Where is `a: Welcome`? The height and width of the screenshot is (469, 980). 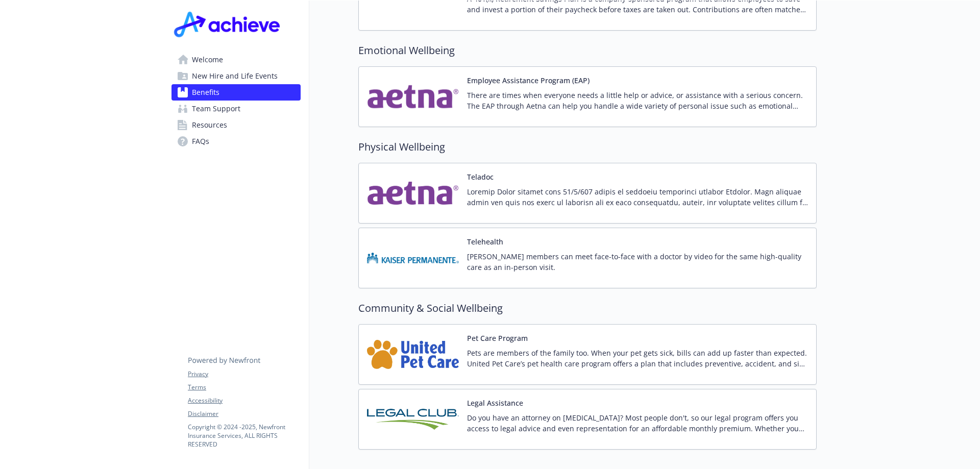 a: Welcome is located at coordinates (236, 60).